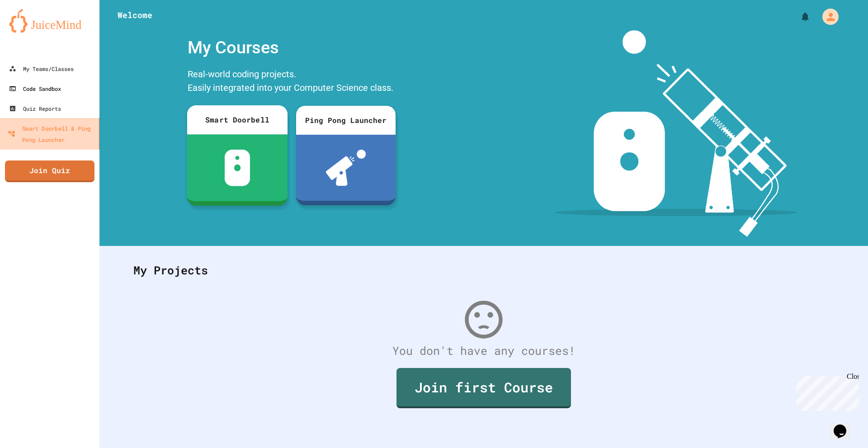  I want to click on div: Ping Pong Launcher, so click(346, 120).